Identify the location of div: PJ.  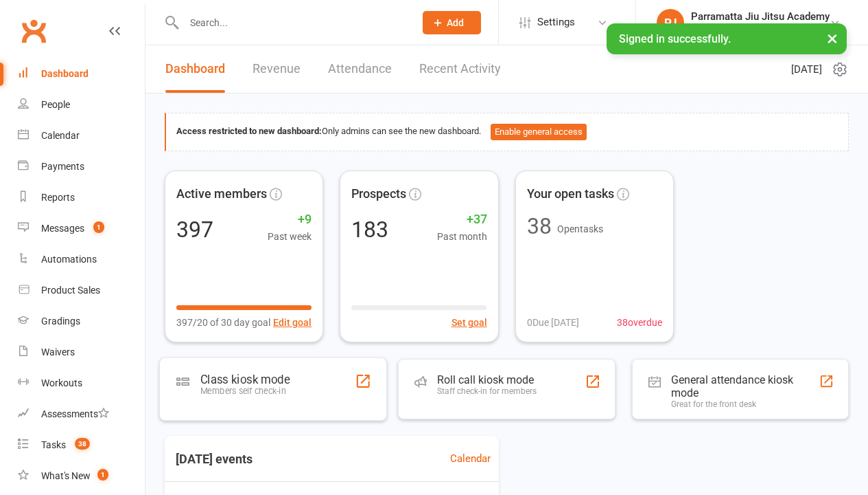
(671, 23).